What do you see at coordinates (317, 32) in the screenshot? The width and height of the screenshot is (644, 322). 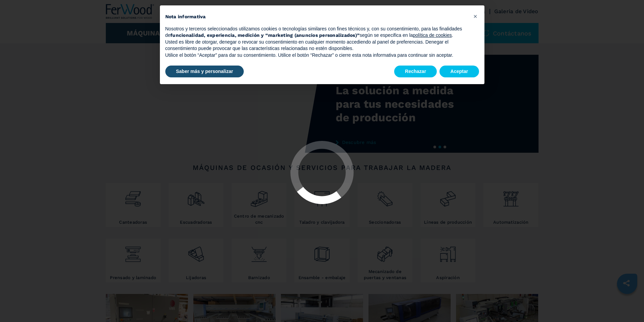 I see `p: Nosotros y terceros seleccionados utilizamos cookies o tecnologías similares con fines técnicos y...` at bounding box center [317, 32].